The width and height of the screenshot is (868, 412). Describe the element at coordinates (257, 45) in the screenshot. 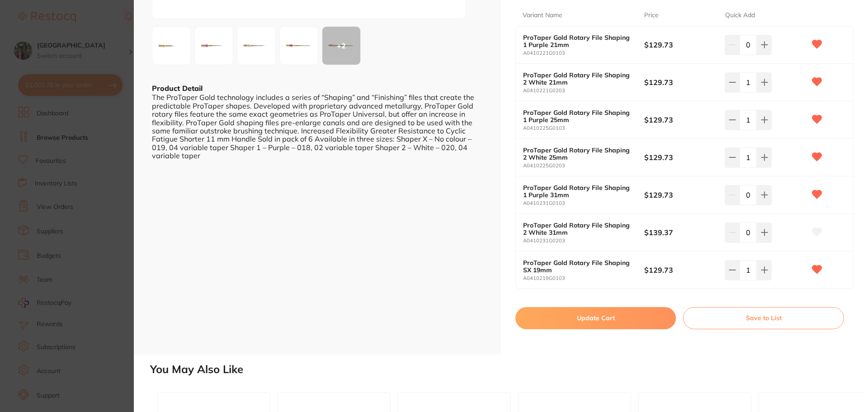

I see `img: dGUtMS5qcGc` at that location.